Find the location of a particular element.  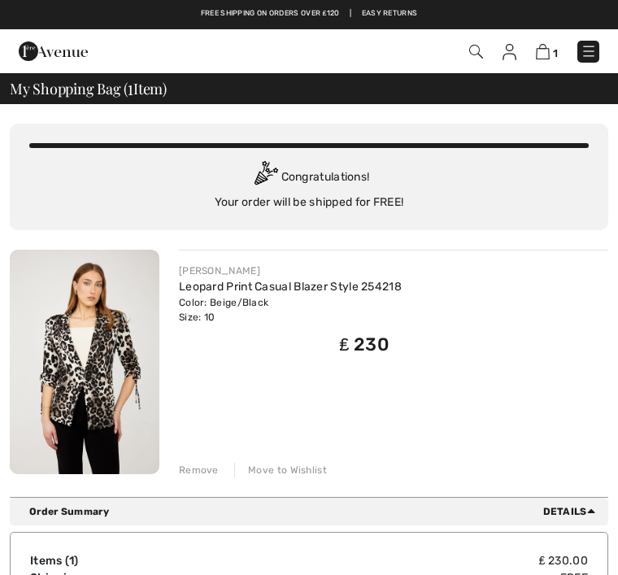

span: ₤ 230 is located at coordinates (364, 344).